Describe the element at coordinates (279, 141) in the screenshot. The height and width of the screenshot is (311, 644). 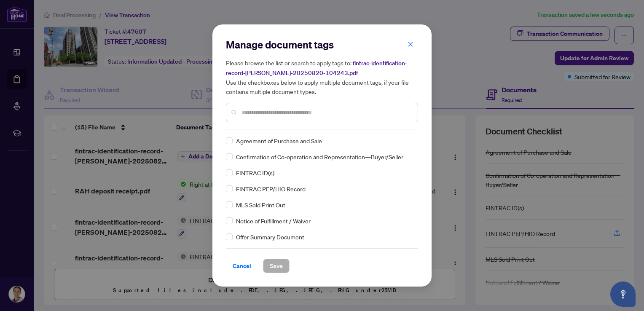
I see `span: Agreement of Purchase and Sale` at that location.